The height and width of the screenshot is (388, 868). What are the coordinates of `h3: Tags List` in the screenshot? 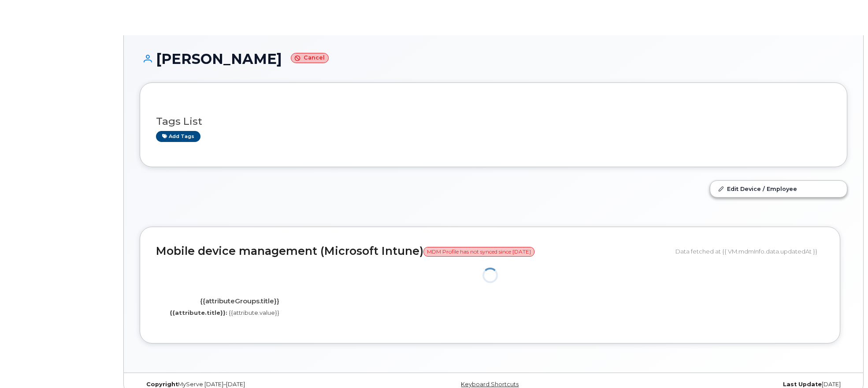 It's located at (493, 121).